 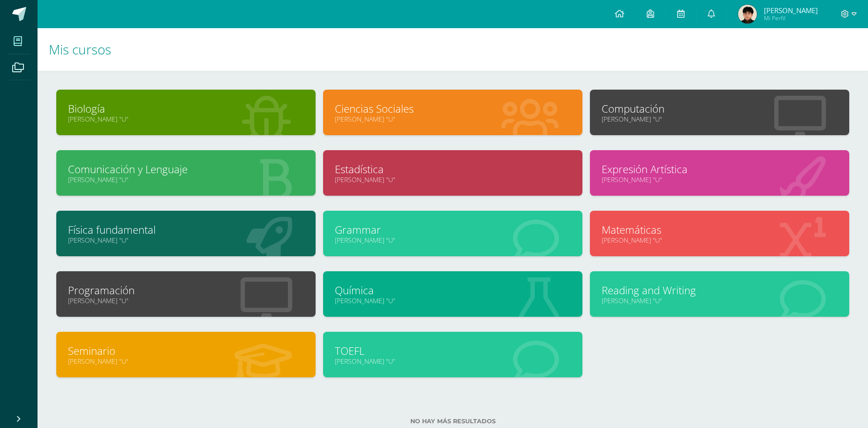 What do you see at coordinates (453, 229) in the screenshot?
I see `a: Grammar` at bounding box center [453, 229].